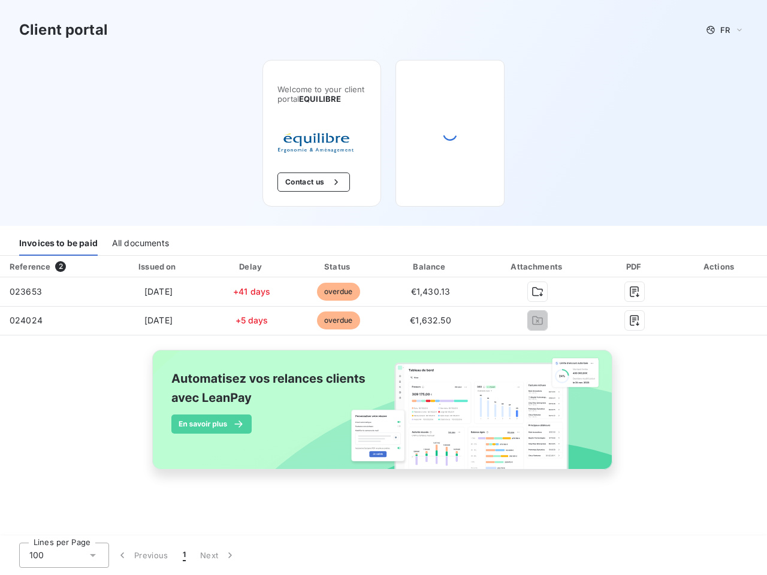 The height and width of the screenshot is (575, 767). What do you see at coordinates (64, 30) in the screenshot?
I see `h3: Client portal` at bounding box center [64, 30].